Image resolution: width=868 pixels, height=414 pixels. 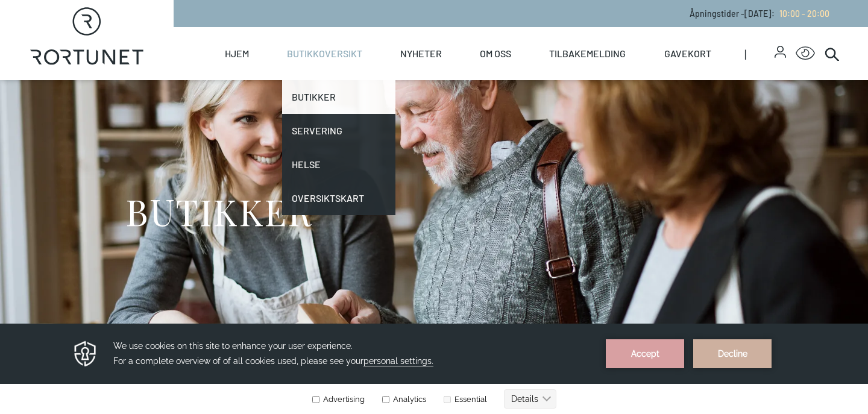 What do you see at coordinates (316, 78) in the screenshot?
I see `input: Advertising` at bounding box center [316, 78].